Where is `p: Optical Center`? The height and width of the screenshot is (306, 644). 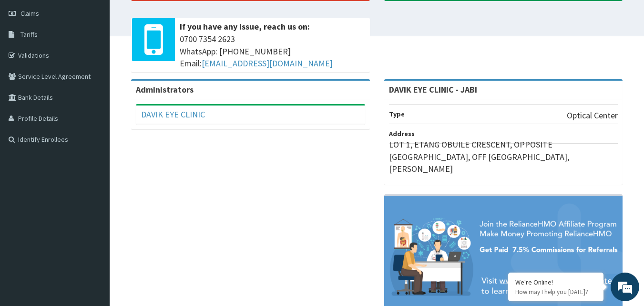 p: Optical Center is located at coordinates (592, 115).